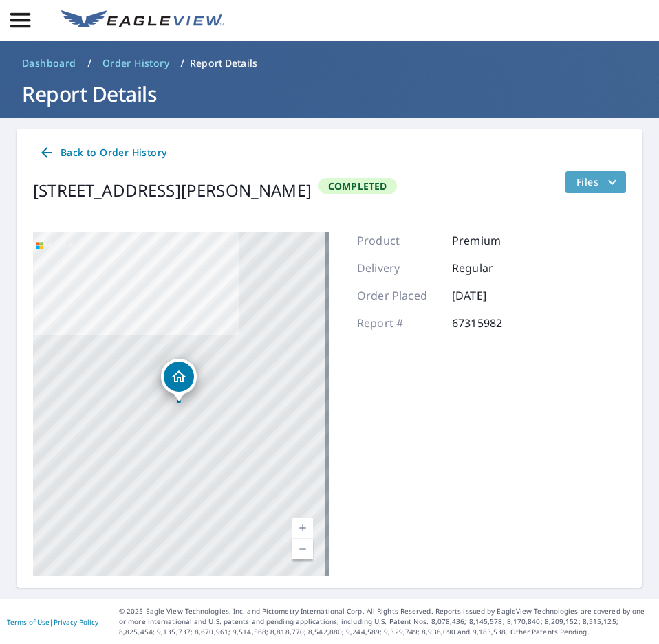  What do you see at coordinates (75, 622) in the screenshot?
I see `a: Privacy Policy` at bounding box center [75, 622].